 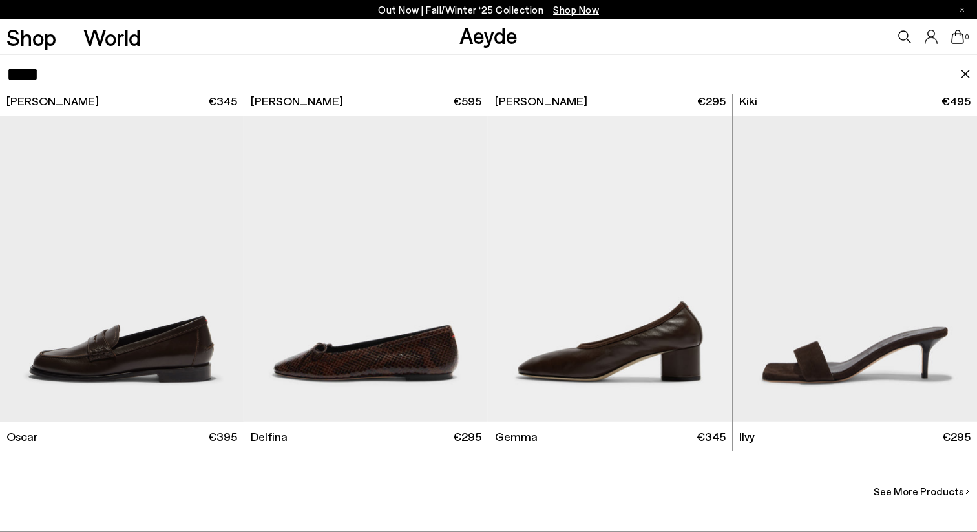 What do you see at coordinates (966, 74) in the screenshot?
I see `img: close.svg` at bounding box center [966, 74].